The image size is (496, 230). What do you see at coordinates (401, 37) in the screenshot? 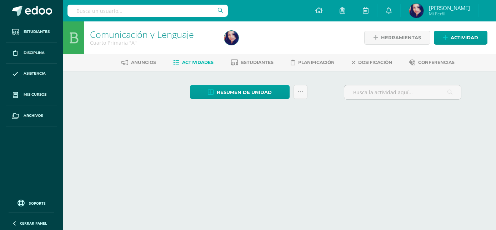
I see `span: Herramientas` at bounding box center [401, 37].